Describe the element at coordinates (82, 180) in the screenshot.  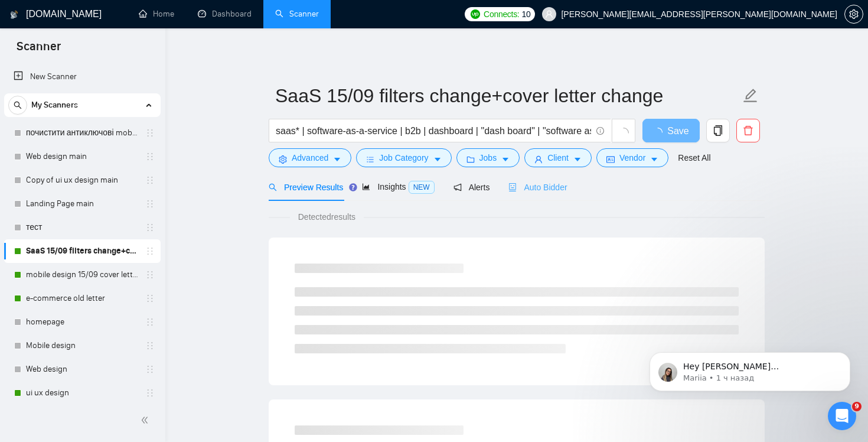
I see `a: Copy of ui ux design main` at that location.